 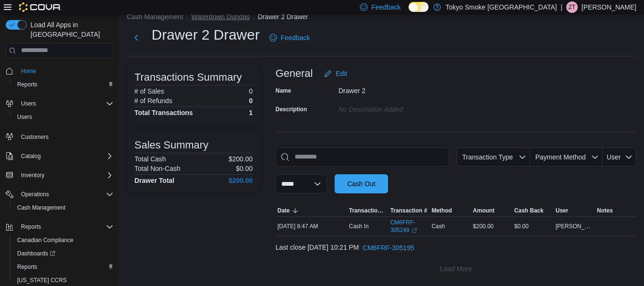 What do you see at coordinates (361, 184) in the screenshot?
I see `span: Cash Out` at bounding box center [361, 184].